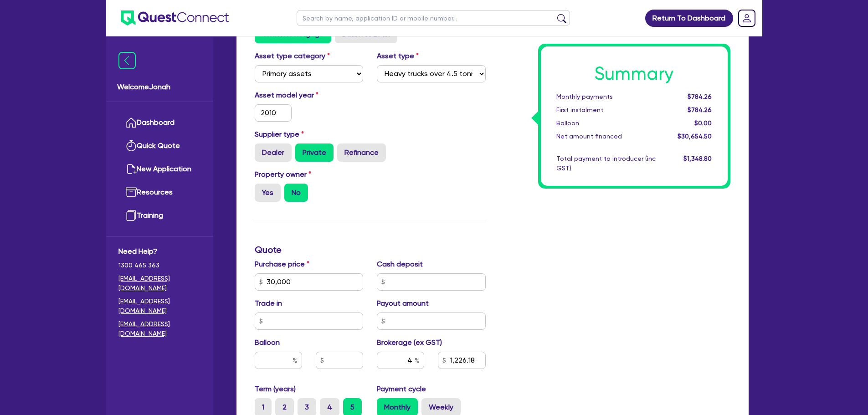  Describe the element at coordinates (362, 152) in the screenshot. I see `label: Refinance` at that location.